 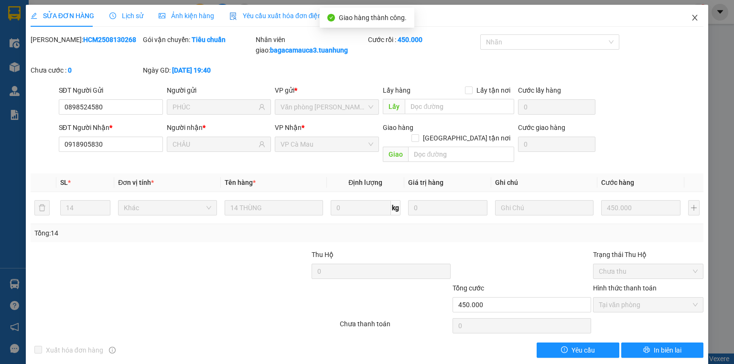 I want to click on div: Chưa thanh toán, so click(x=395, y=327).